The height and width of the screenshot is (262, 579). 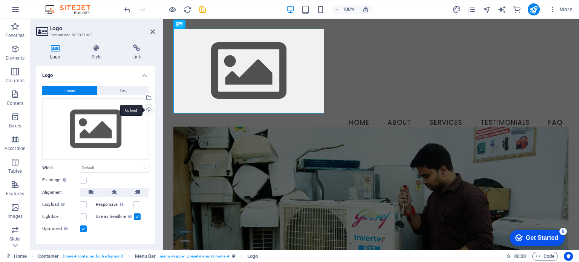 I want to click on button: Click here to leave preview mode and continue editing, so click(x=172, y=9).